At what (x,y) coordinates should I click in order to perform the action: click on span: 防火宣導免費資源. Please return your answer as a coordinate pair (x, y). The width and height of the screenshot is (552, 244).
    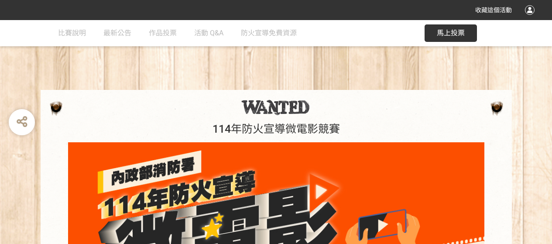
    Looking at the image, I should click on (269, 33).